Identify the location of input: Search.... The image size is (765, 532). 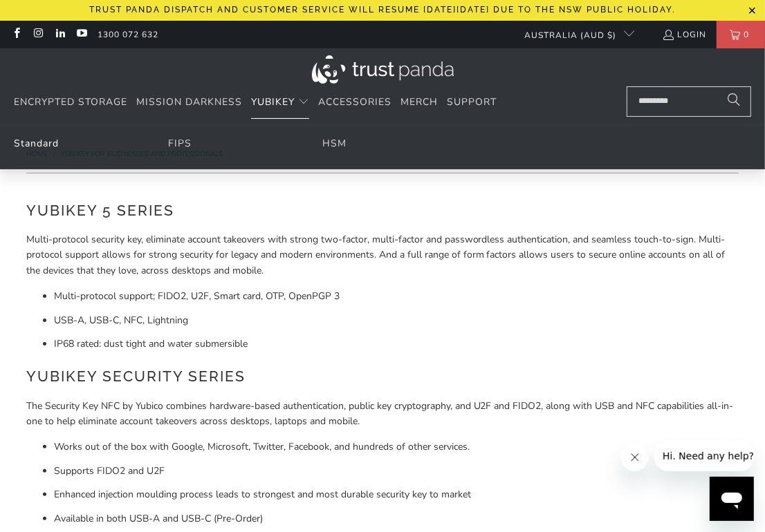
(689, 101).